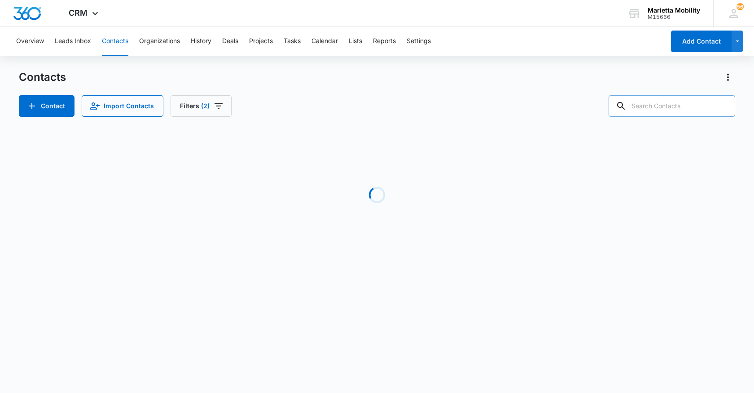  What do you see at coordinates (78, 13) in the screenshot?
I see `span: CRM` at bounding box center [78, 13].